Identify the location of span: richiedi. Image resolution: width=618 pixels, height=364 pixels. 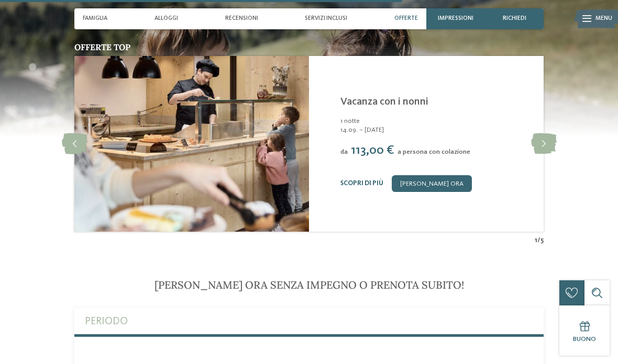
(514, 18).